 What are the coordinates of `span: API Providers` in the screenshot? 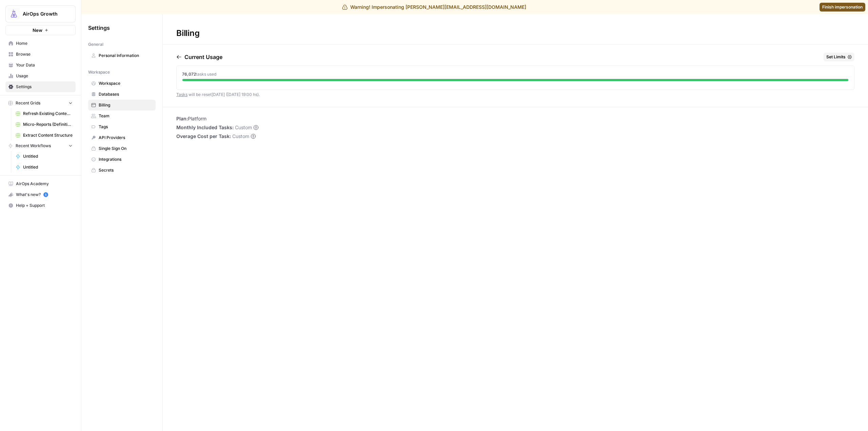 It's located at (125, 137).